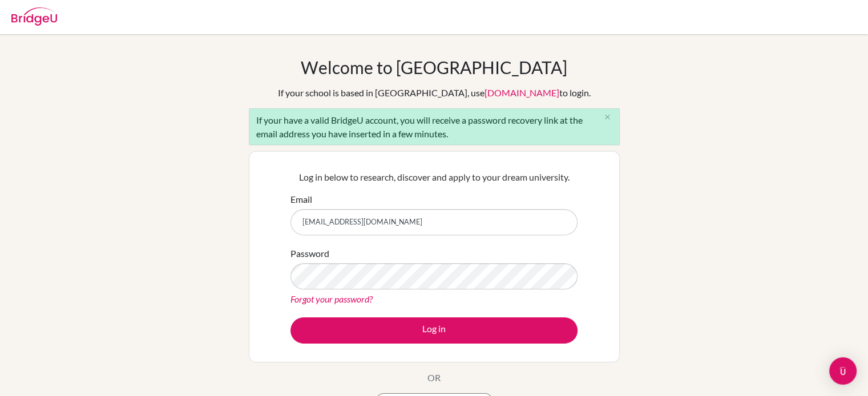 The width and height of the screenshot is (868, 396). What do you see at coordinates (434, 127) in the screenshot?
I see `div: If your have a valid BridgeU account, you will receive a password recovery link at the email addr...` at bounding box center [434, 127].